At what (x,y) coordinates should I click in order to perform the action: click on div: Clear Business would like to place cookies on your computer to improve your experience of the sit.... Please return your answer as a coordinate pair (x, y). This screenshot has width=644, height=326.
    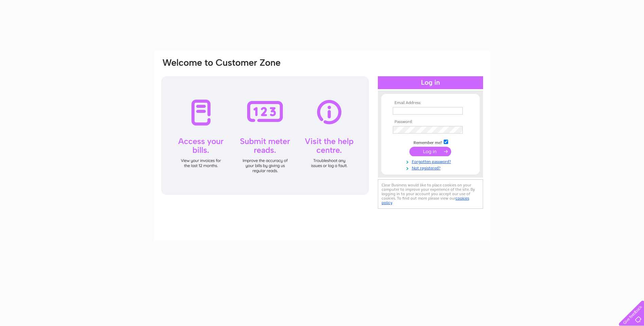
    Looking at the image, I should click on (430, 194).